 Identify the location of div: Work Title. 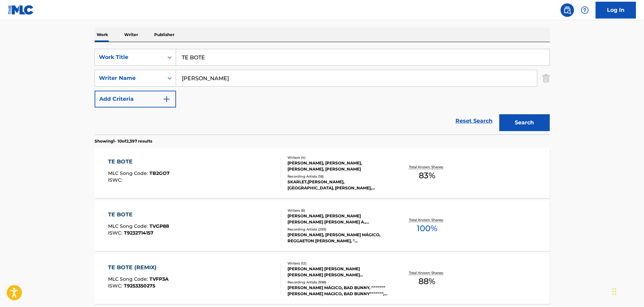
(129, 57).